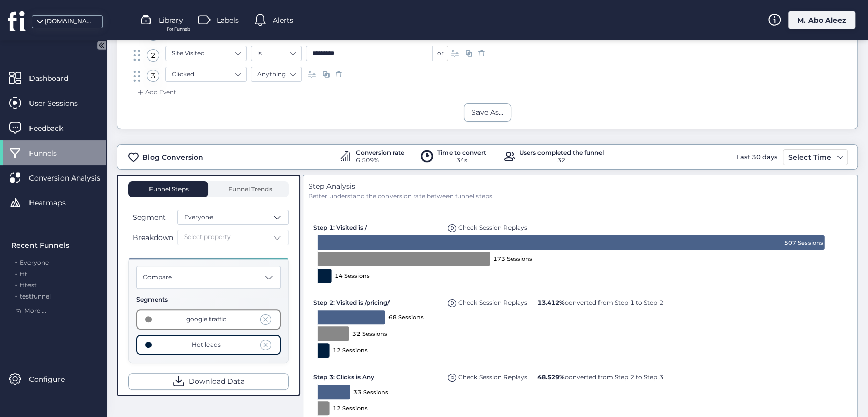 Image resolution: width=868 pixels, height=417 pixels. Describe the element at coordinates (53, 128) in the screenshot. I see `span: Feedback` at that location.